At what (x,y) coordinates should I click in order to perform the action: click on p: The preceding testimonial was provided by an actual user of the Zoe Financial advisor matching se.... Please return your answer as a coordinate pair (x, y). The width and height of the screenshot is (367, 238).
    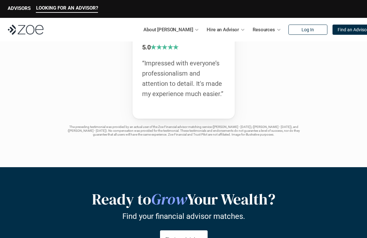
    Looking at the image, I should click on (184, 131).